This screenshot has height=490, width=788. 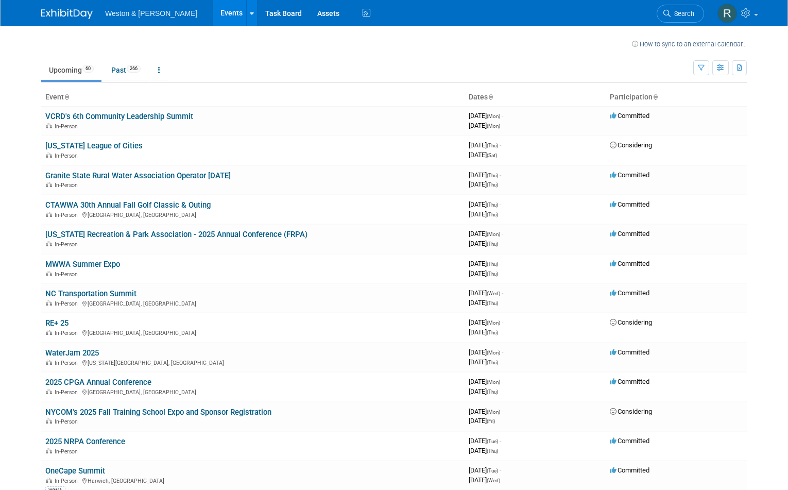 What do you see at coordinates (57, 323) in the screenshot?
I see `a: RE+ 25` at bounding box center [57, 323].